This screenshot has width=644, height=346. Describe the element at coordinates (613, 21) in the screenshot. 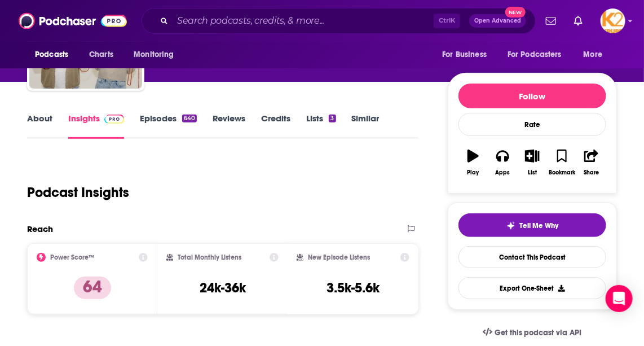

I see `button: Show profile menu` at that location.